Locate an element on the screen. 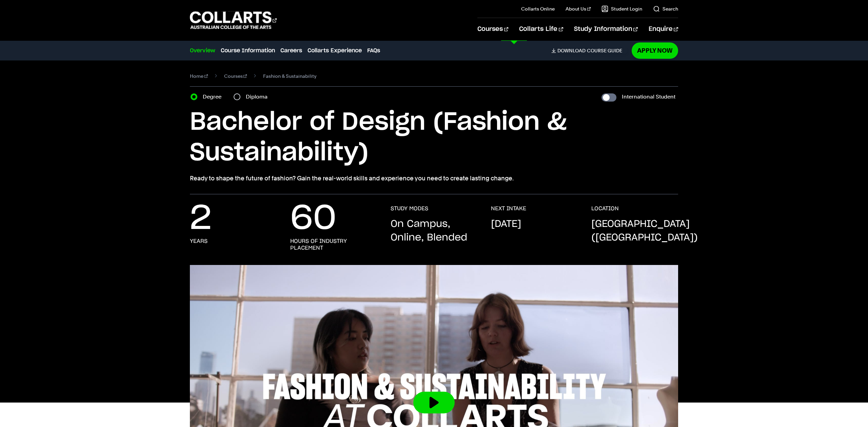  a: Enquire is located at coordinates (664, 30).